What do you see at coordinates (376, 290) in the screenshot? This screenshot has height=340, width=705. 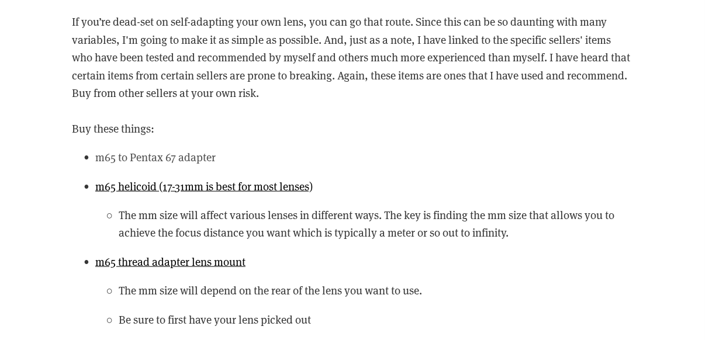 I see `p: The mm size will depend on the rear of the lens you want to use.` at bounding box center [376, 290].